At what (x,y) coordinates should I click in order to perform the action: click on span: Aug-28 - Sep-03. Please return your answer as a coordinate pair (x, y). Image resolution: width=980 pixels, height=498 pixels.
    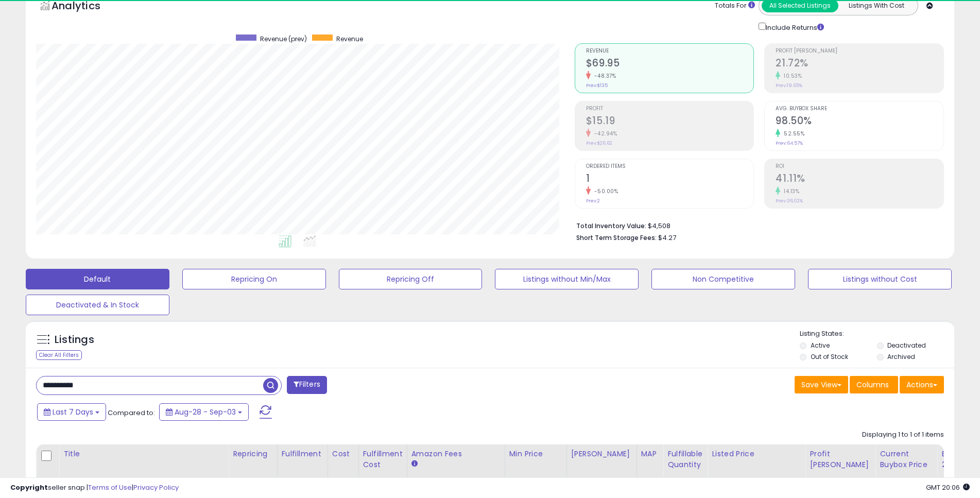
    Looking at the image, I should click on (205, 412).